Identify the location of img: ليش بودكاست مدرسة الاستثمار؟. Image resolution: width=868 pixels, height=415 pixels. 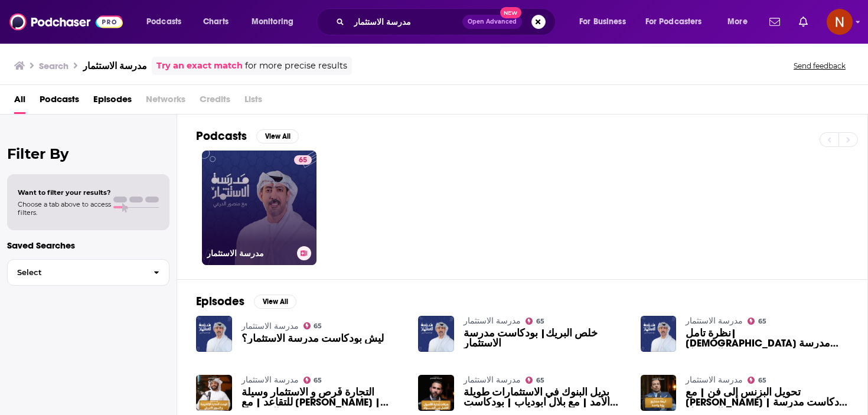
(214, 334).